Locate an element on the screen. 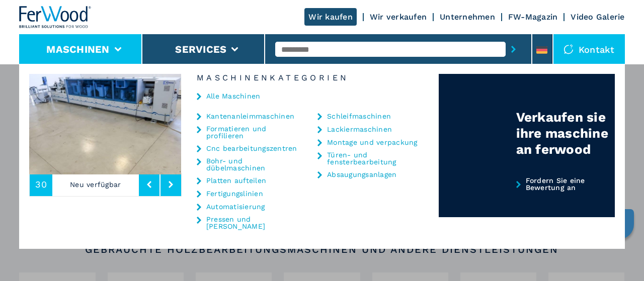 The width and height of the screenshot is (644, 281). a: Automatisierung is located at coordinates (235, 207).